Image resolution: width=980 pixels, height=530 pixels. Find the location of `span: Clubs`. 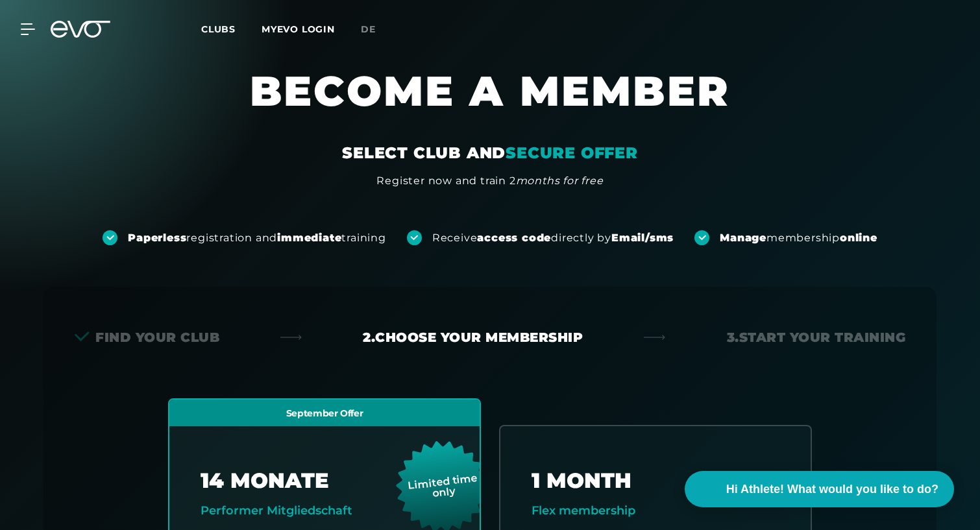

span: Clubs is located at coordinates (218, 29).